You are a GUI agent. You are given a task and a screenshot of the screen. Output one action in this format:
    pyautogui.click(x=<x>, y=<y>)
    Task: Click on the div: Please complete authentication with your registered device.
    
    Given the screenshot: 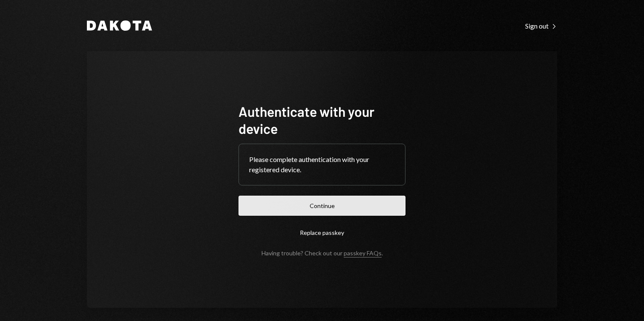 What is the action you would take?
    pyautogui.click(x=322, y=164)
    